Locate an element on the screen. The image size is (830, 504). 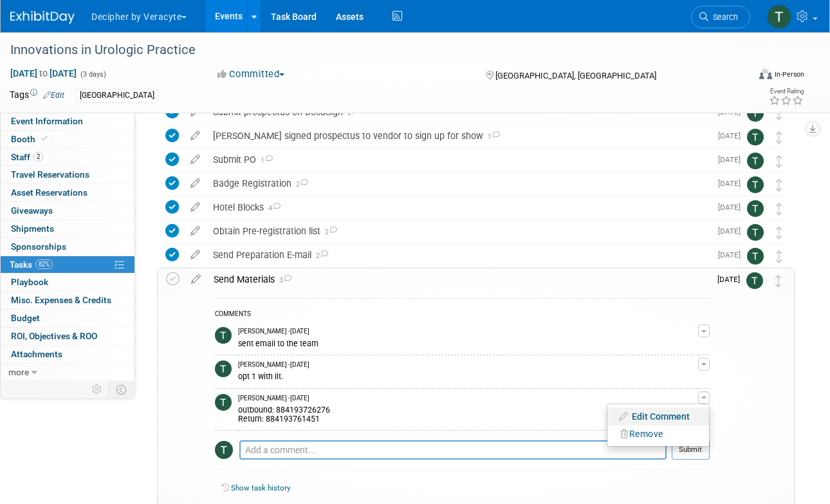
span: Playbook is located at coordinates (30, 282).